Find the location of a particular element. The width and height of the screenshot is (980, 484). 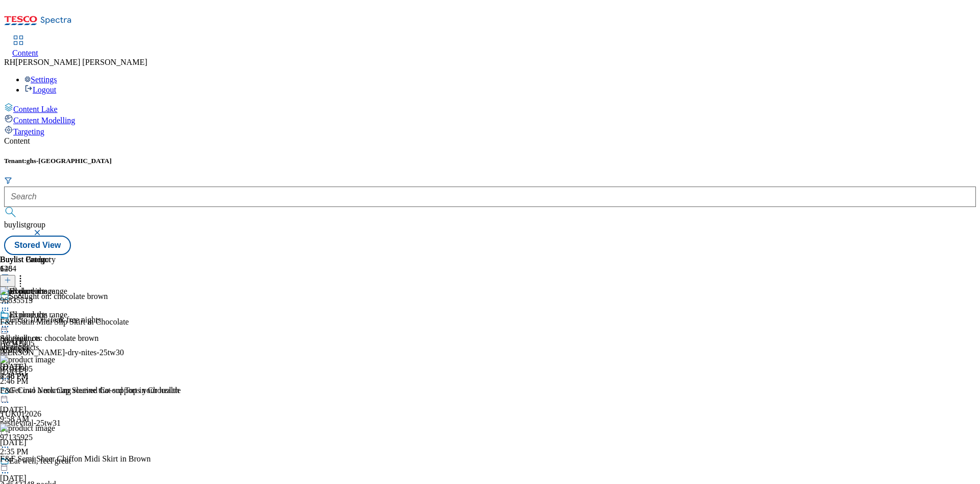

a: Targeting is located at coordinates (490, 130).